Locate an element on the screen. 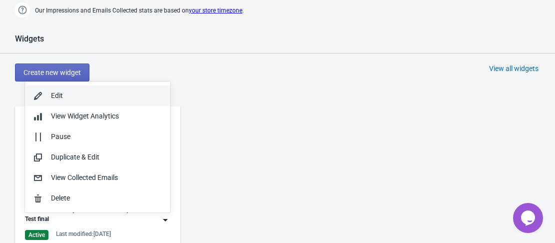 The width and height of the screenshot is (555, 243). span: Create new widget is located at coordinates (52, 72).